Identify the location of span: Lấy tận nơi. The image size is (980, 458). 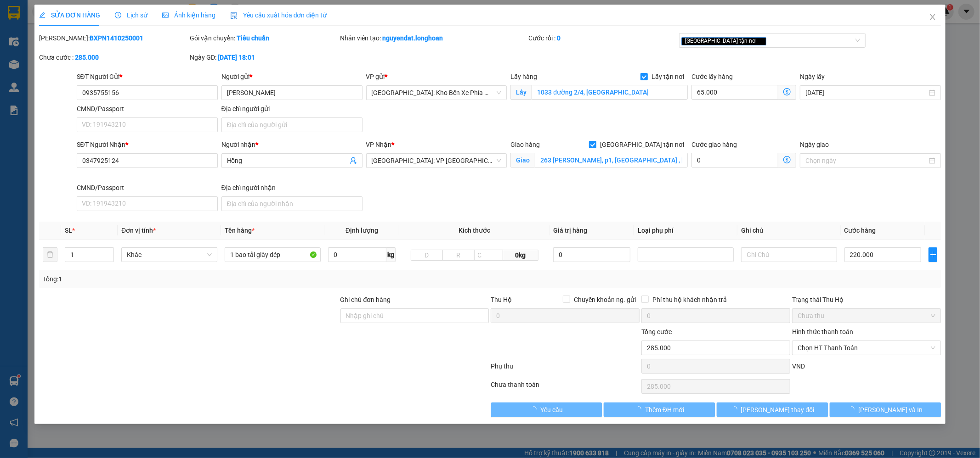
(668, 77).